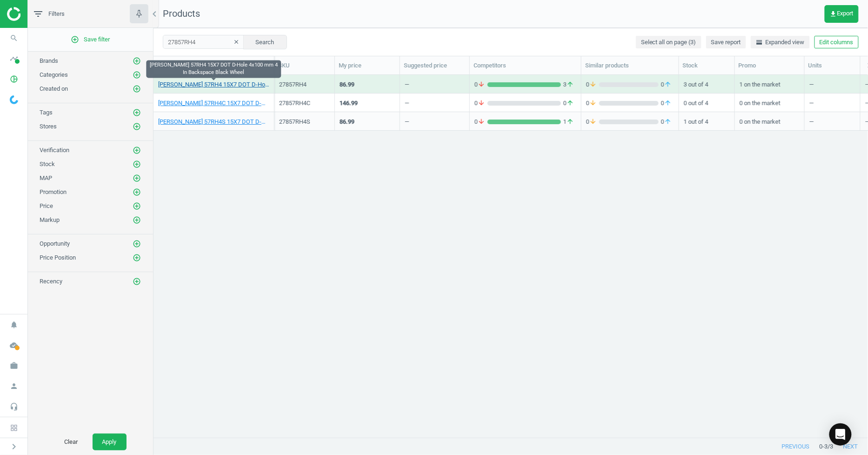  Describe the element at coordinates (14, 406) in the screenshot. I see `i: headset_mic` at that location.